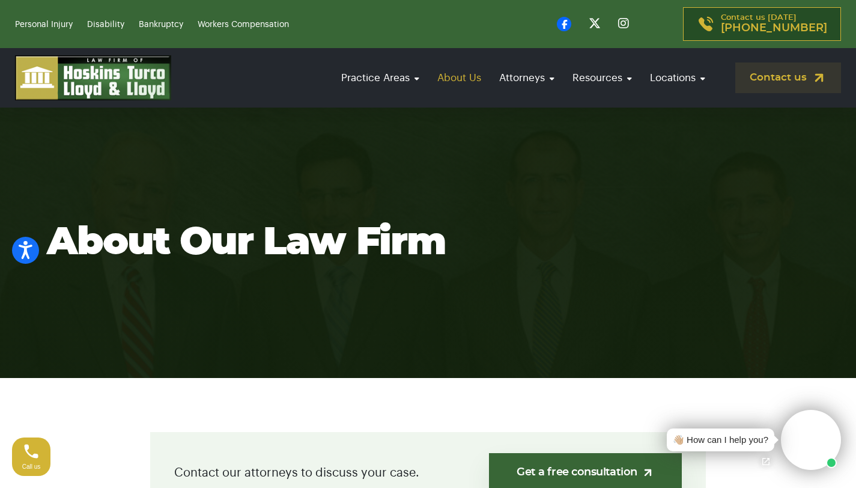 Image resolution: width=856 pixels, height=488 pixels. I want to click on span: Call us, so click(31, 466).